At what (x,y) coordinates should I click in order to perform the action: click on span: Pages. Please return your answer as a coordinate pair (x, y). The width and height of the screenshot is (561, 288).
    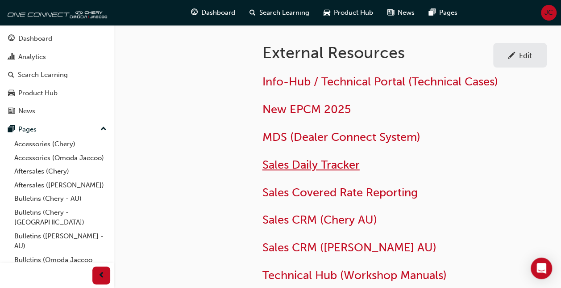
    Looking at the image, I should click on (448, 13).